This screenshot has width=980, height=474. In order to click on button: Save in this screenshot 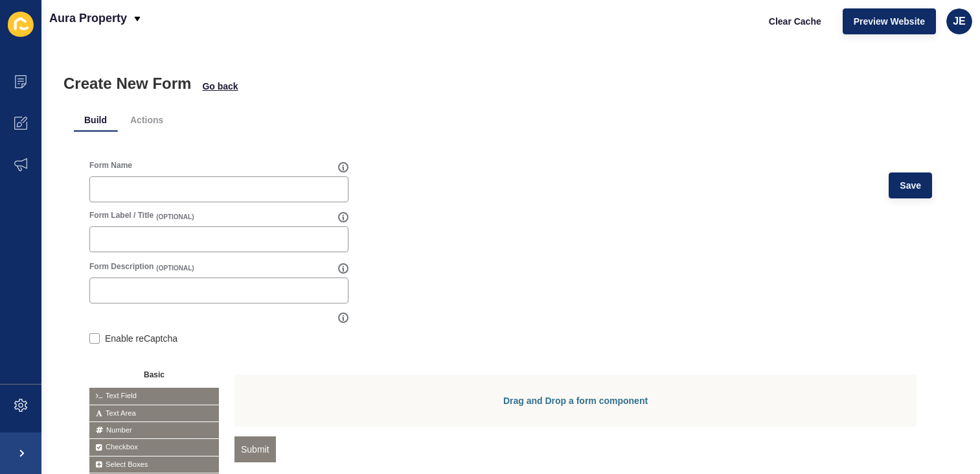, I will do `click(910, 185)`.